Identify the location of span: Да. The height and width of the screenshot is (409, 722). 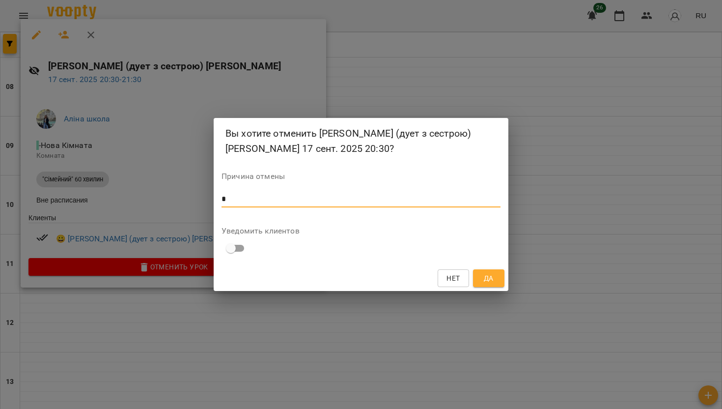
(489, 278).